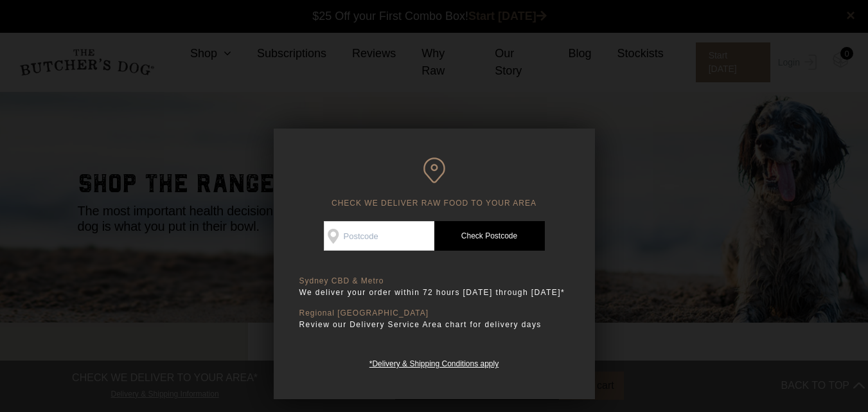 The image size is (868, 412). I want to click on p: Review our Delivery Service Area chart for delivery days, so click(434, 325).